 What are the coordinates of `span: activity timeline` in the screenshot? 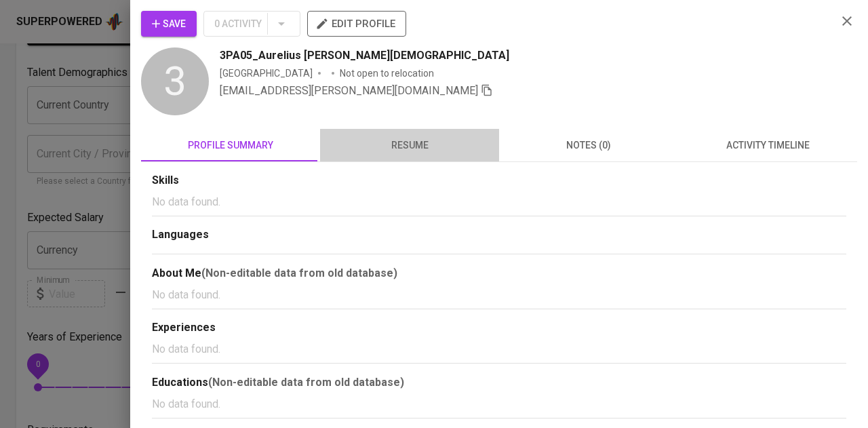 It's located at (767, 145).